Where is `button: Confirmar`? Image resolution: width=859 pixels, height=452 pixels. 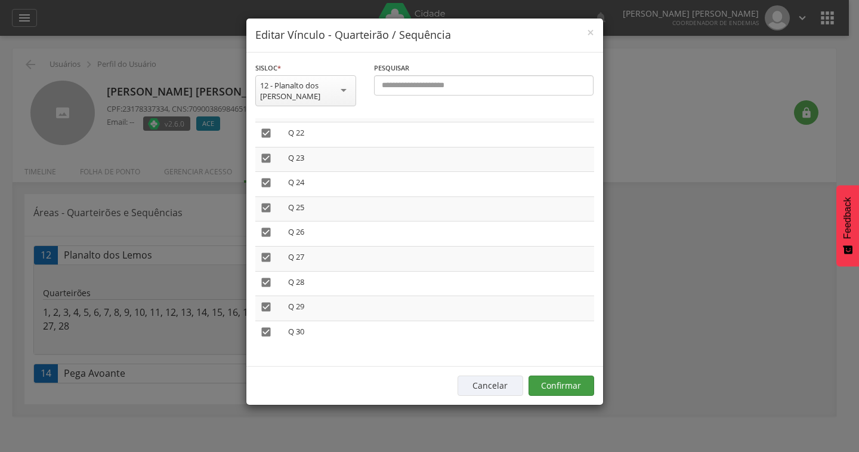 button: Confirmar is located at coordinates (562, 386).